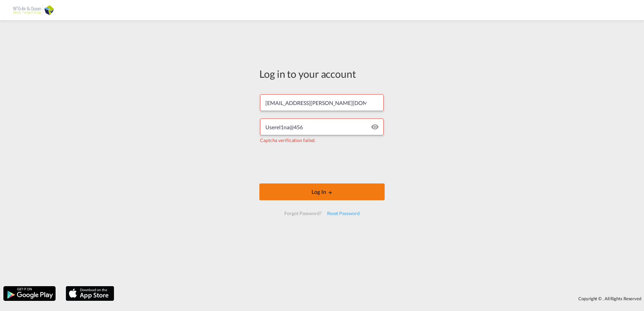 The height and width of the screenshot is (311, 644). I want to click on input: Enter email/phone number, so click(321, 102).